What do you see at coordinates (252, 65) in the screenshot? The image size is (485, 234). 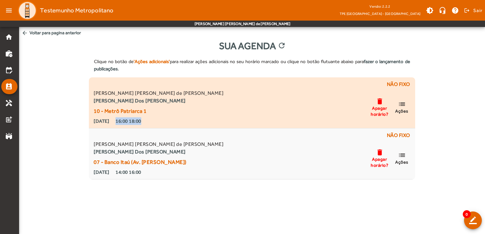 I see `strong: fazer o lançamento de publicações` at bounding box center [252, 65].